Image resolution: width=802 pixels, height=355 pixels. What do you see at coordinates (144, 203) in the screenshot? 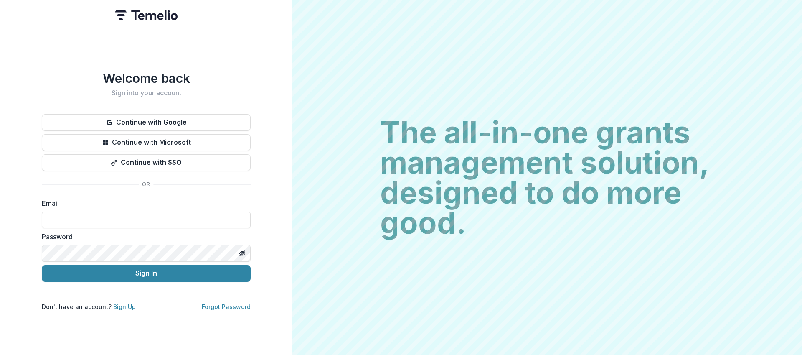
I see `label: Email` at bounding box center [144, 203].